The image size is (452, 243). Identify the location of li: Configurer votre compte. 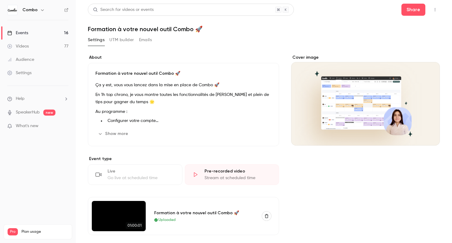
(188, 121).